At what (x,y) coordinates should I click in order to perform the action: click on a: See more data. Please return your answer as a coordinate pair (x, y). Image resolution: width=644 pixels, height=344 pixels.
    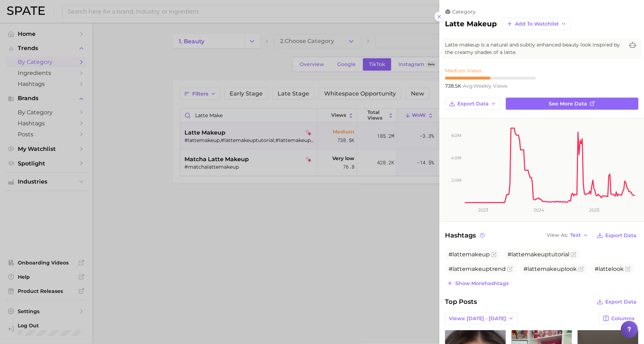
    Looking at the image, I should click on (572, 104).